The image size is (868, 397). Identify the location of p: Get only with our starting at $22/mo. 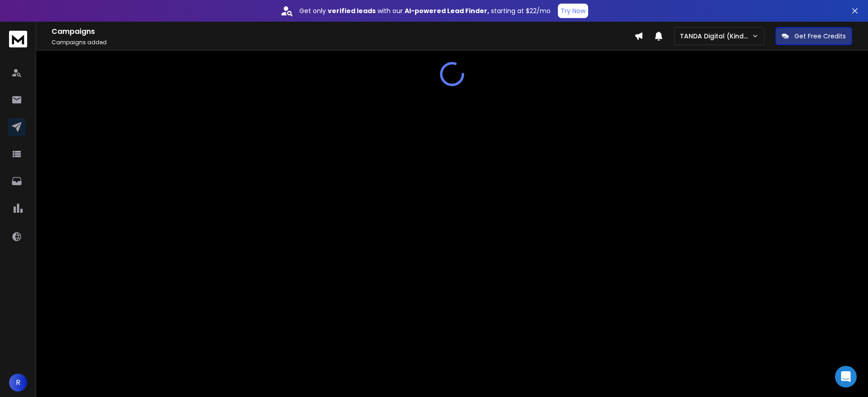
(425, 10).